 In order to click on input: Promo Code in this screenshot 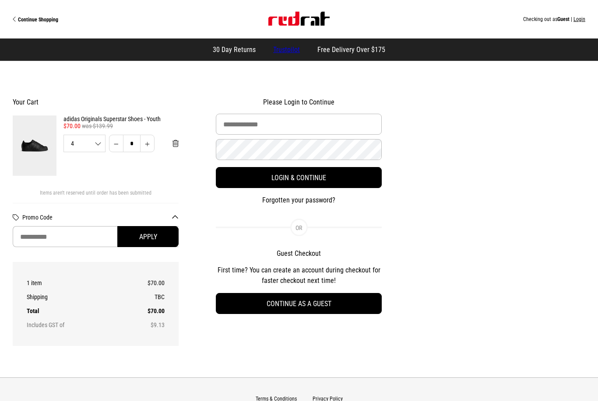, I will do `click(95, 237)`.